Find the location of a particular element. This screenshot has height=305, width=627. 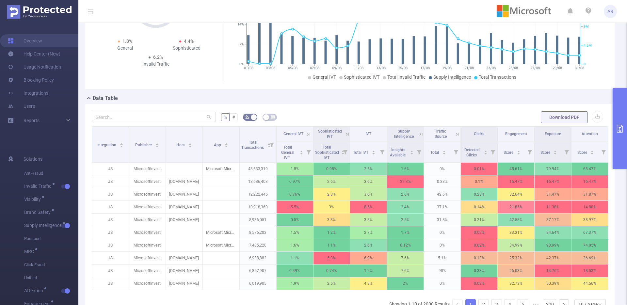

span: Anti-Fraud is located at coordinates (51, 173).